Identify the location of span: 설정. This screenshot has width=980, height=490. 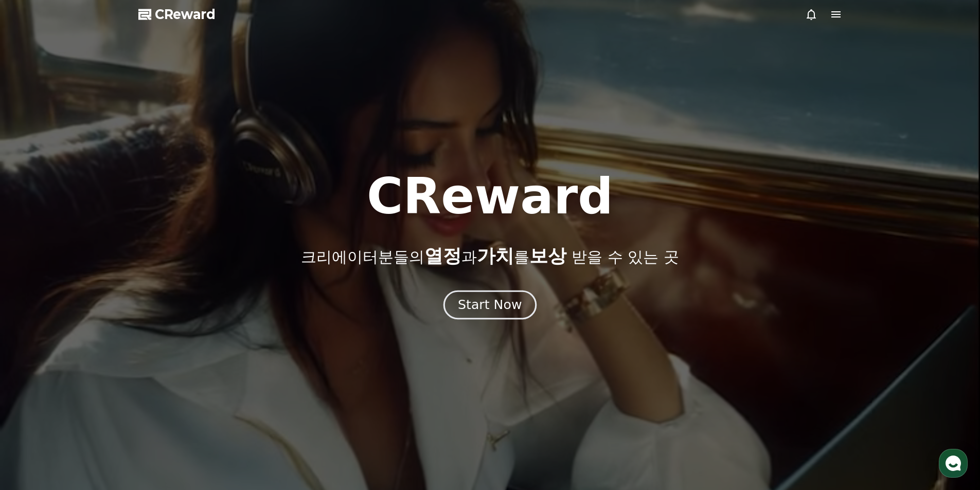
(165, 345).